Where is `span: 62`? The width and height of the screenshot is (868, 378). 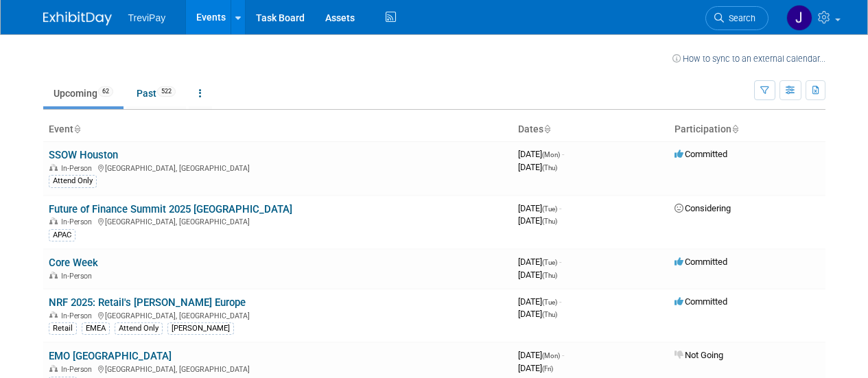
span: 62 is located at coordinates (105, 92).